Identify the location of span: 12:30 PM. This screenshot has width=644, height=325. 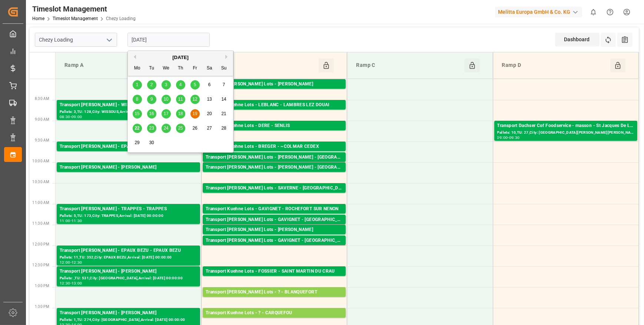
(41, 265).